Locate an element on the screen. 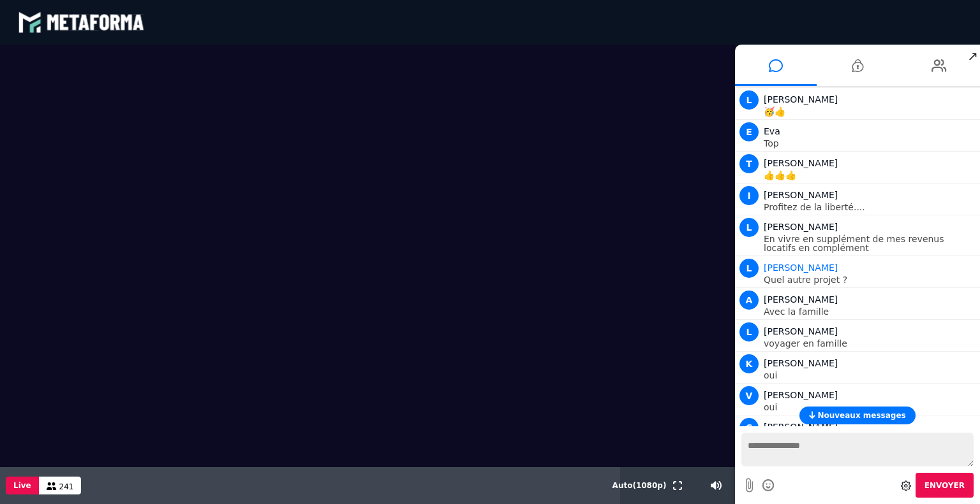 This screenshot has width=980, height=504. p: Quel autre projet ? is located at coordinates (870, 280).